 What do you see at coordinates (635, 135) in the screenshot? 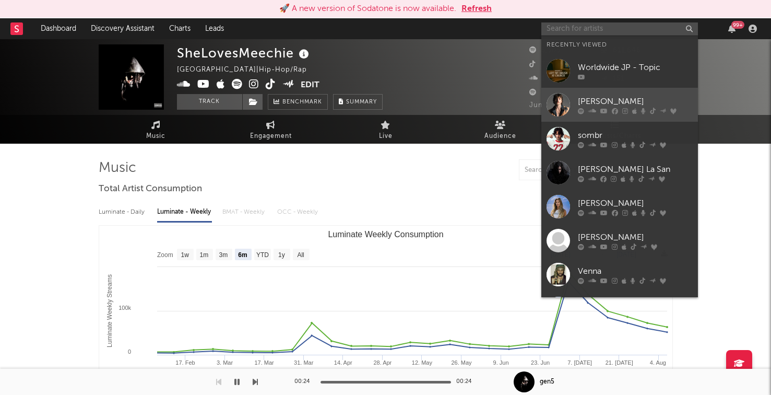
I see `div: sombr` at bounding box center [635, 135].